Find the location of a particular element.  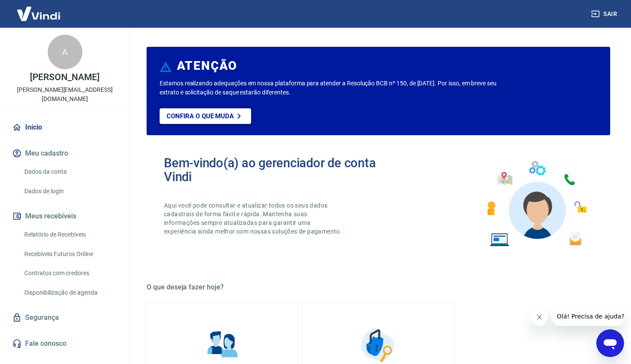

a: Fale conosco is located at coordinates (64, 344).